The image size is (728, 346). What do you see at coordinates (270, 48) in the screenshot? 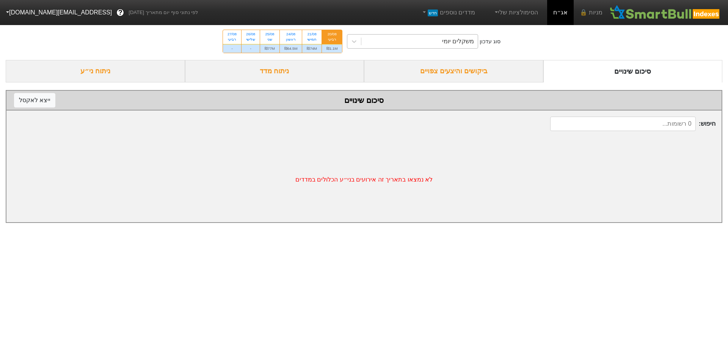
I see `div: ₪77M` at bounding box center [270, 48].